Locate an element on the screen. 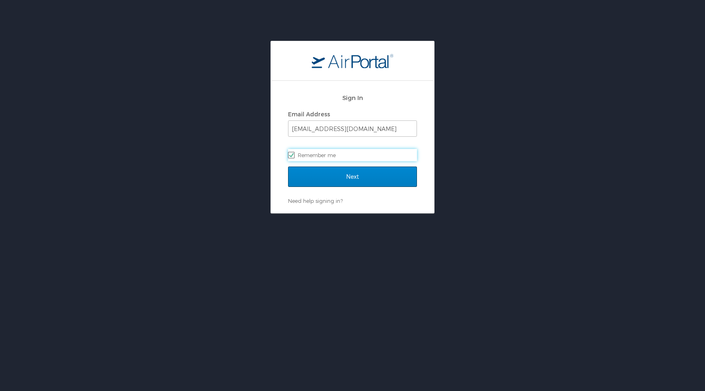  label: Remember me is located at coordinates (352, 155).